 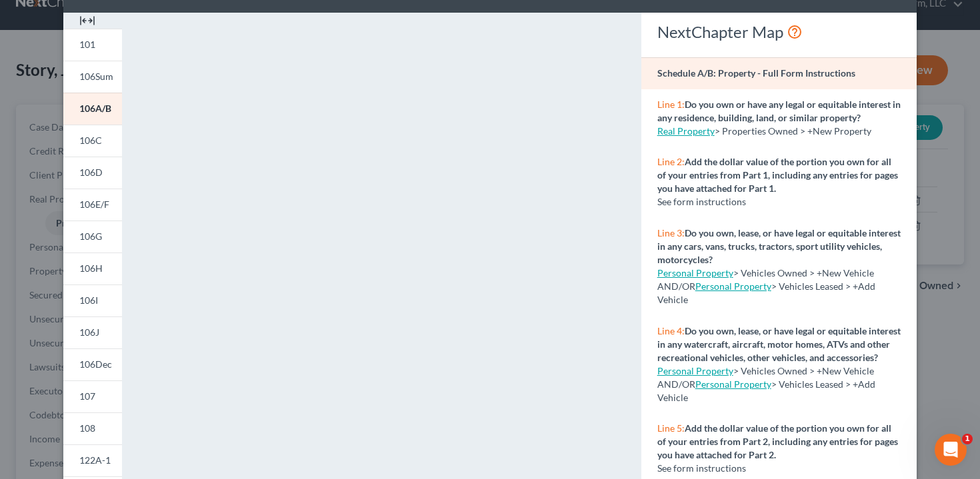 I want to click on span: 106J, so click(x=89, y=332).